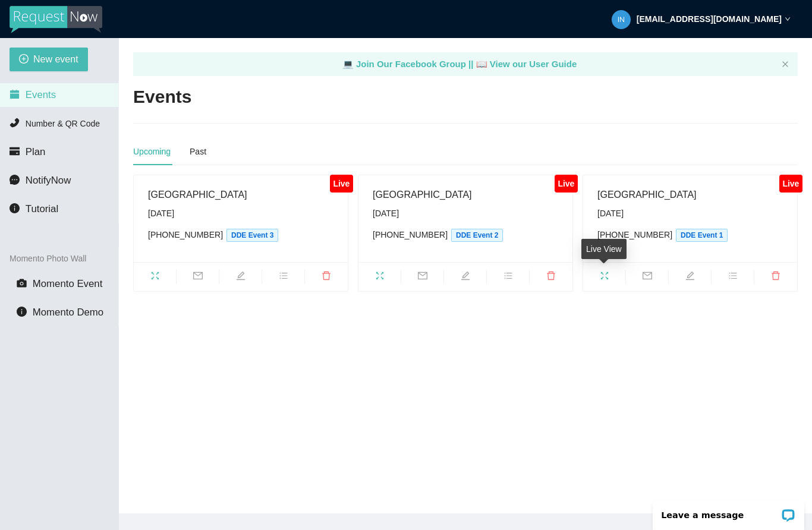  Describe the element at coordinates (15, 151) in the screenshot. I see `span: credit-card` at that location.